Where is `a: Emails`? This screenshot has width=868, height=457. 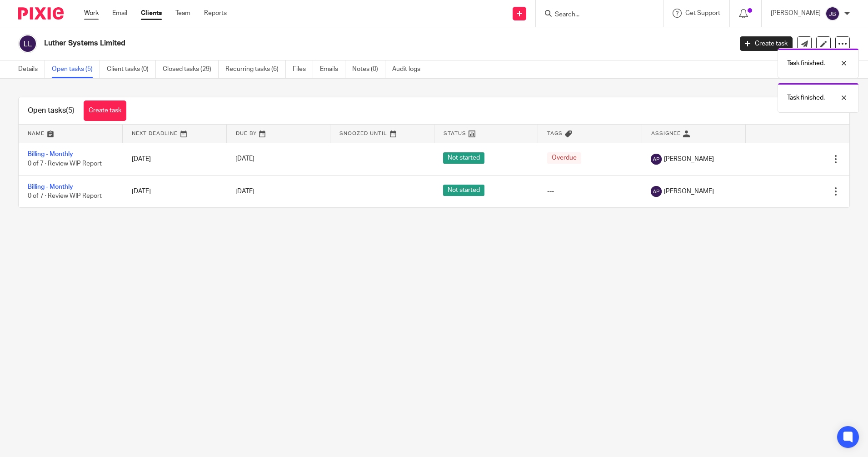
a: Emails is located at coordinates (333, 69).